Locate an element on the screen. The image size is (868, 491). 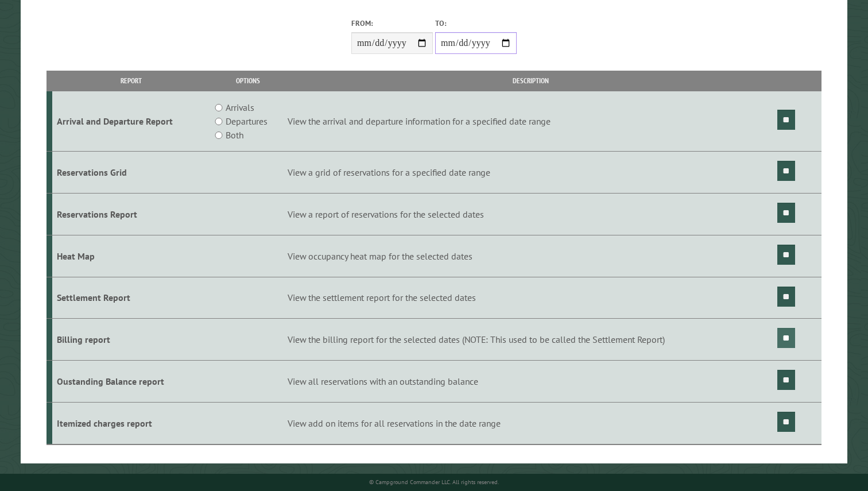
th: Options is located at coordinates (247, 81).